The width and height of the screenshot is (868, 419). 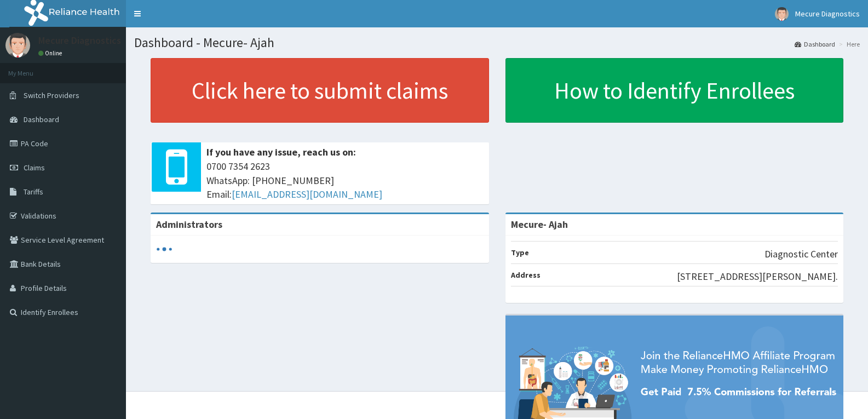 I want to click on svg: audio-loading, so click(x=164, y=249).